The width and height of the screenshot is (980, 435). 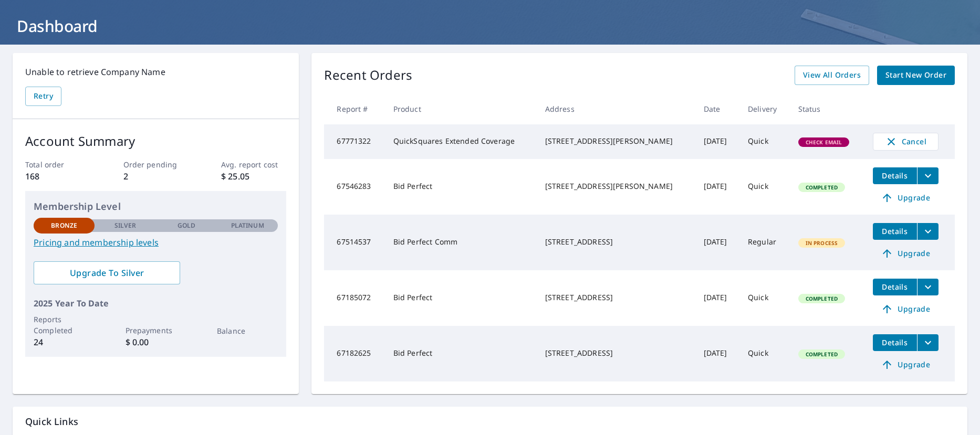 I want to click on a: Start New Order, so click(x=916, y=75).